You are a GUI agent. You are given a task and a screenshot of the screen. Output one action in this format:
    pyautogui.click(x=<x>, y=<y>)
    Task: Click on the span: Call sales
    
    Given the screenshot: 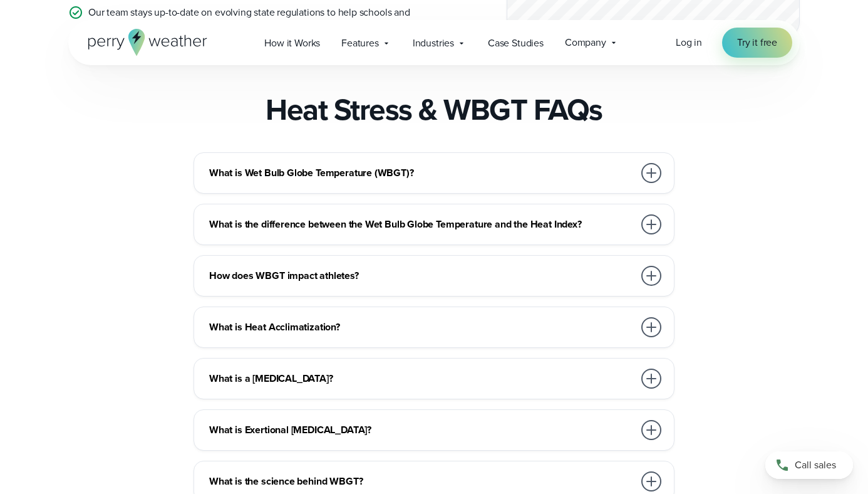 What is the action you would take?
    pyautogui.click(x=816, y=466)
    